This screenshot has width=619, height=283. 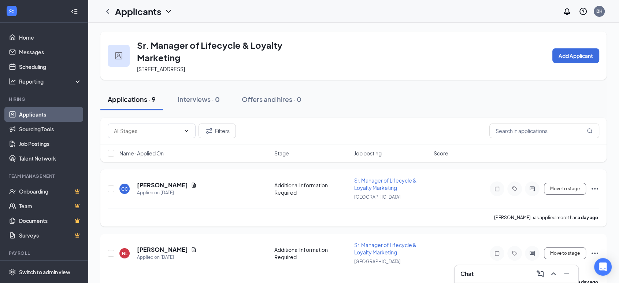 What do you see at coordinates (12, 272) in the screenshot?
I see `svg: Settings` at bounding box center [12, 272].